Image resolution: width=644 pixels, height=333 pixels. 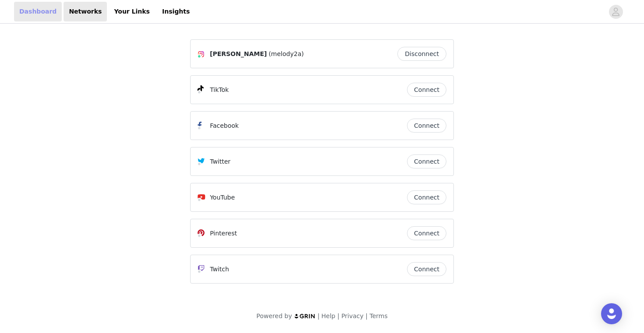 I want to click on div: Open Intercom Messenger, so click(x=611, y=314).